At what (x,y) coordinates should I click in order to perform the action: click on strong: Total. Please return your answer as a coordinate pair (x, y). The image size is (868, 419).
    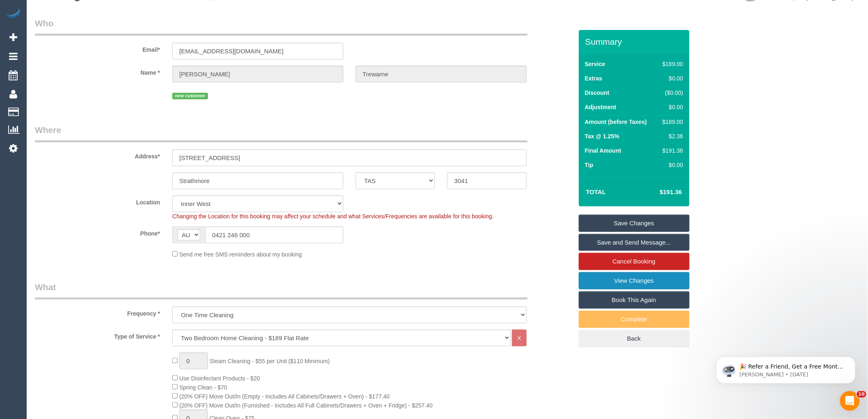
    Looking at the image, I should click on (596, 192).